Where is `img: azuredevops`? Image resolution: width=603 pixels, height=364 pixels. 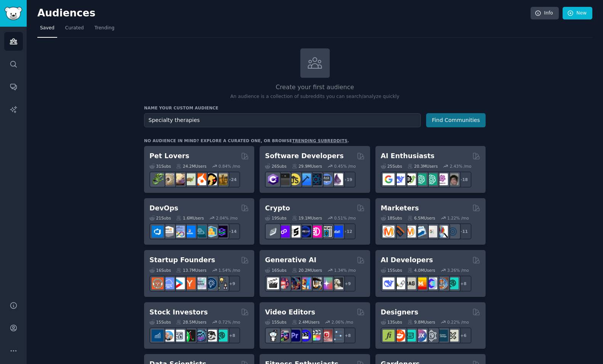 img: azuredevops is located at coordinates (157, 231).